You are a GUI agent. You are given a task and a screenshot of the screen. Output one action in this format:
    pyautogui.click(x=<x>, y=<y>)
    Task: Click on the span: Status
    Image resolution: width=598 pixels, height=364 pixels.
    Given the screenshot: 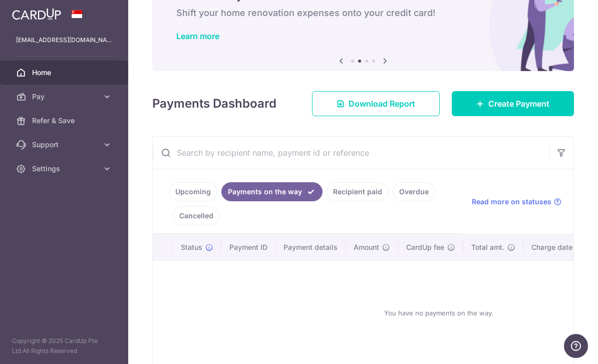 What is the action you would take?
    pyautogui.click(x=191, y=247)
    